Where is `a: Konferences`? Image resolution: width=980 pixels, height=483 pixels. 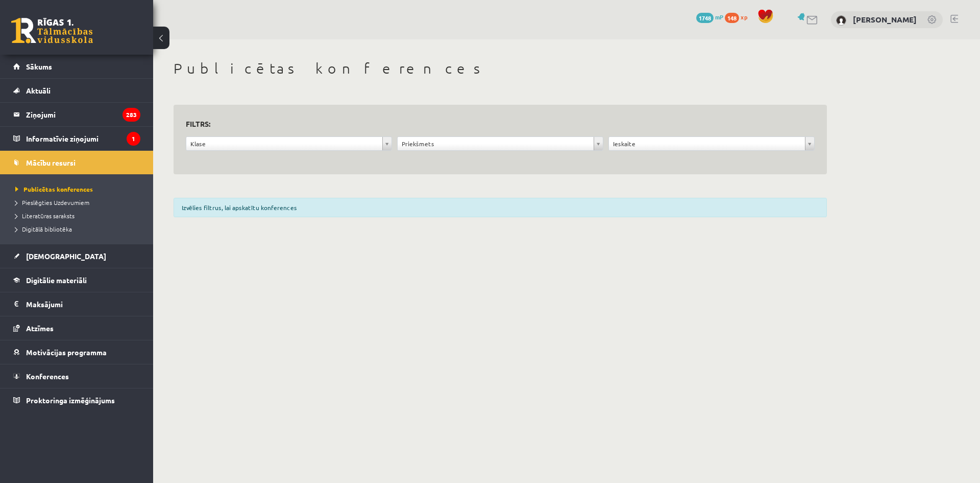 a: Konferences is located at coordinates (76, 376).